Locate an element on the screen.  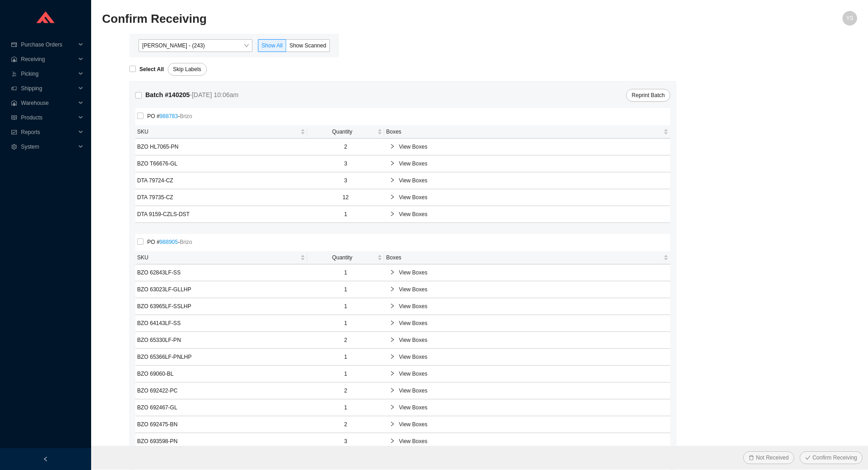
strong: Select All is located at coordinates (151, 70).